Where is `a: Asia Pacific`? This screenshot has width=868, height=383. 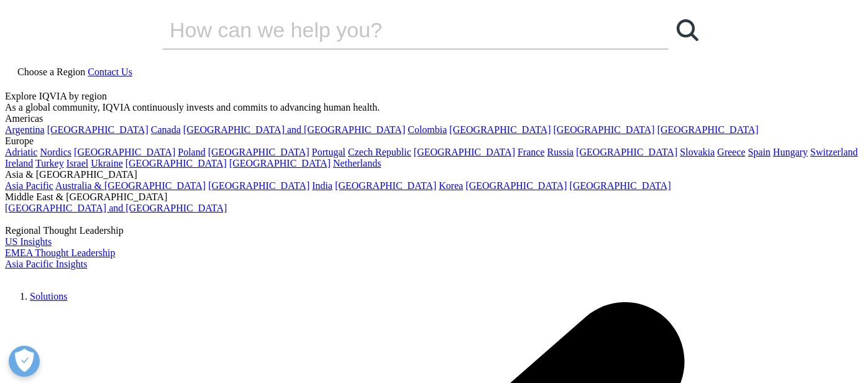
a: Asia Pacific is located at coordinates (30, 185).